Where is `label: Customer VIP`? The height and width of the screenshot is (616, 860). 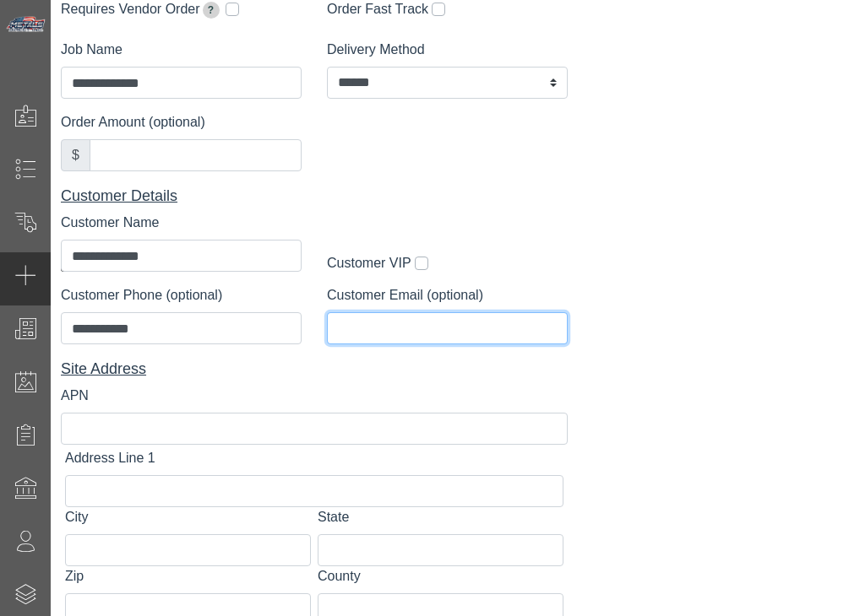
label: Customer VIP is located at coordinates (369, 264).